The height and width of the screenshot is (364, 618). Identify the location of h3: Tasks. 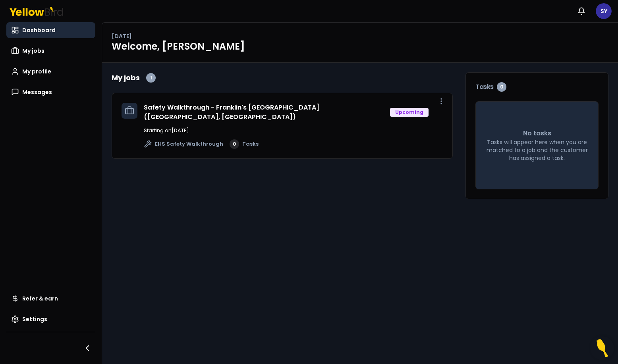
(537, 87).